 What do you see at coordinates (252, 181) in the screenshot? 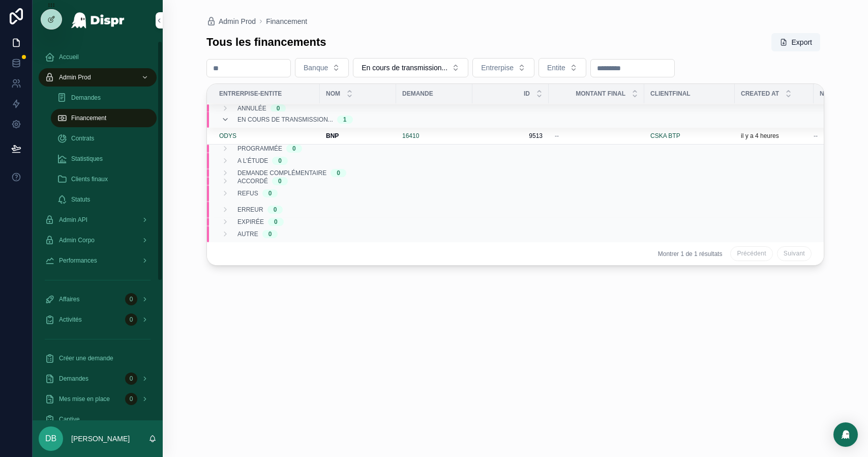
I see `span: Accordé` at bounding box center [252, 181].